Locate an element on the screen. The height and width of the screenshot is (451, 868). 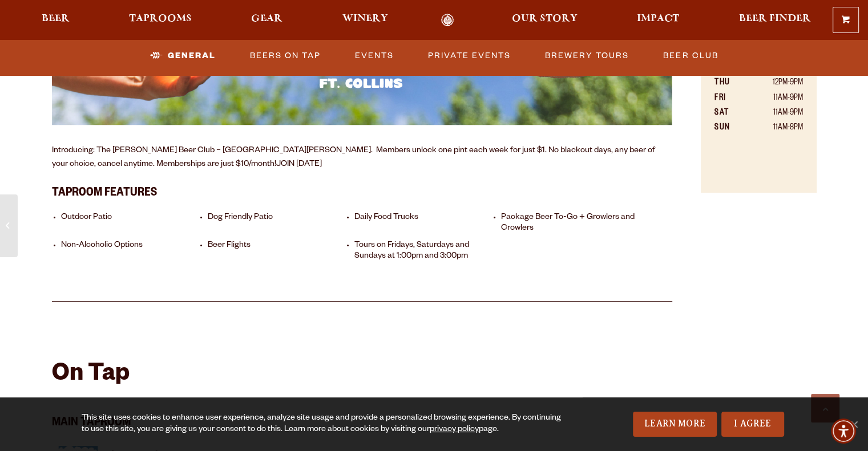
a: Impact is located at coordinates (658, 20).